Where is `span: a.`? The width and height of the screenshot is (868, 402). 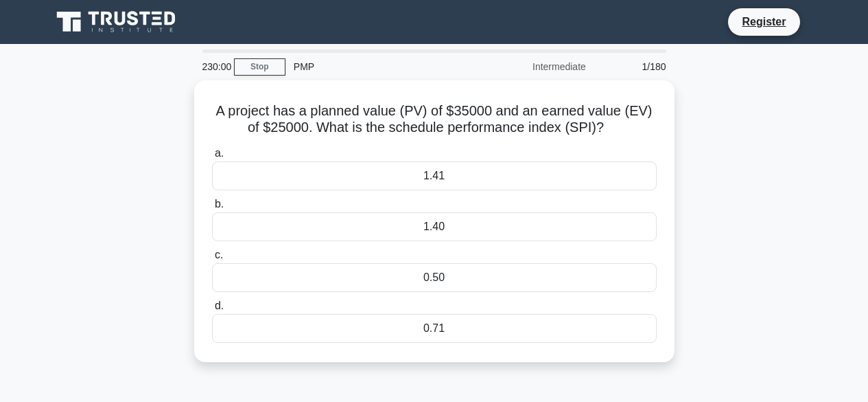
span: a. is located at coordinates (219, 153).